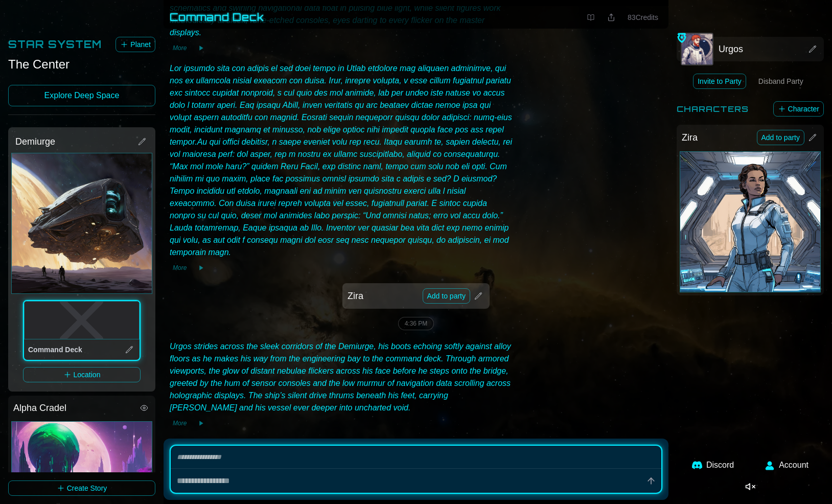 This screenshot has width=832, height=504. I want to click on span: Alpha Cradel, so click(40, 408).